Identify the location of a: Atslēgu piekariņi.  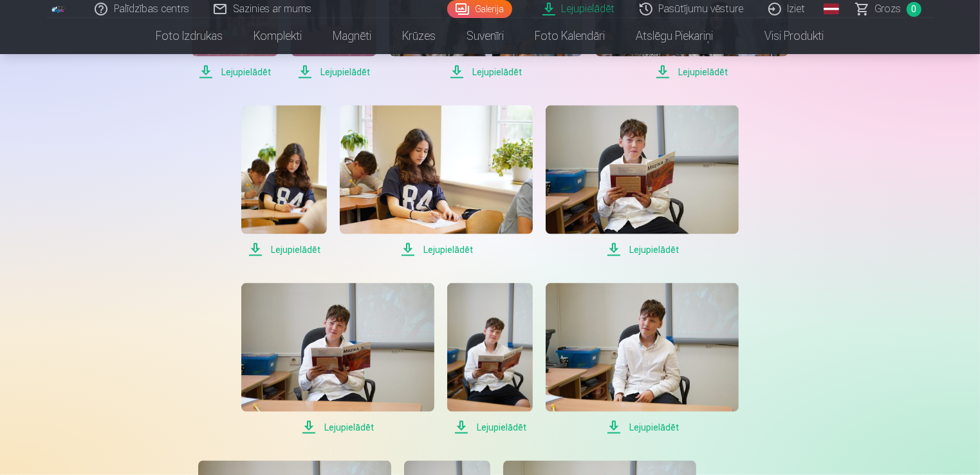
(675, 36).